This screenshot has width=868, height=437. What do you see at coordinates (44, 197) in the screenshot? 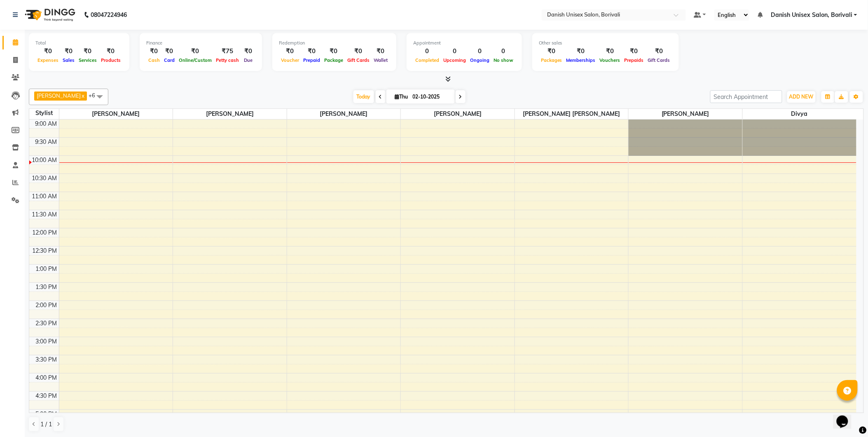
I see `div: 11:00 AM` at bounding box center [44, 197].